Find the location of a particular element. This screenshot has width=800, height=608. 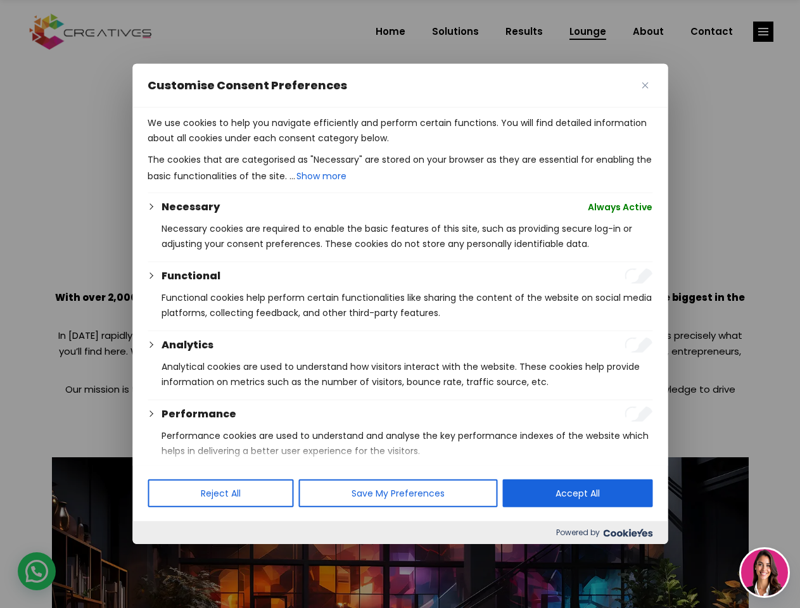

input: Enable Analytics is located at coordinates (638, 345).